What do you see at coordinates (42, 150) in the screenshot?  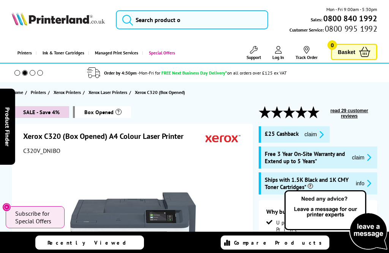 I see `span: C320V_DNIBO` at bounding box center [42, 150].